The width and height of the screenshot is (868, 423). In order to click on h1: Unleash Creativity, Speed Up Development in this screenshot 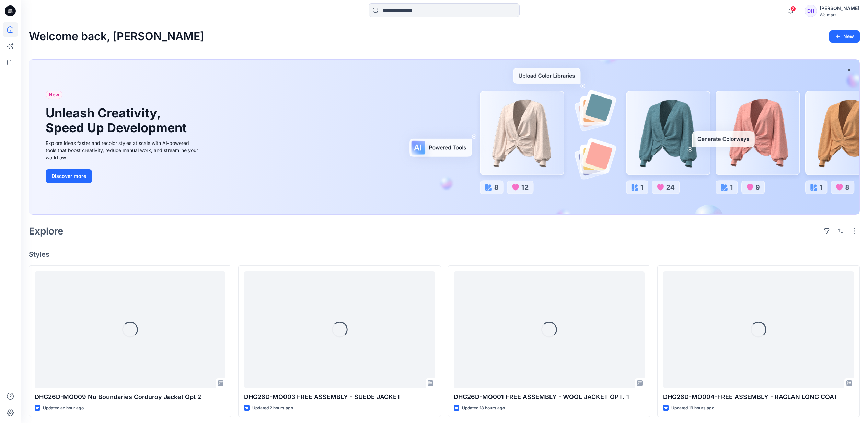, I will do `click(117, 120)`.